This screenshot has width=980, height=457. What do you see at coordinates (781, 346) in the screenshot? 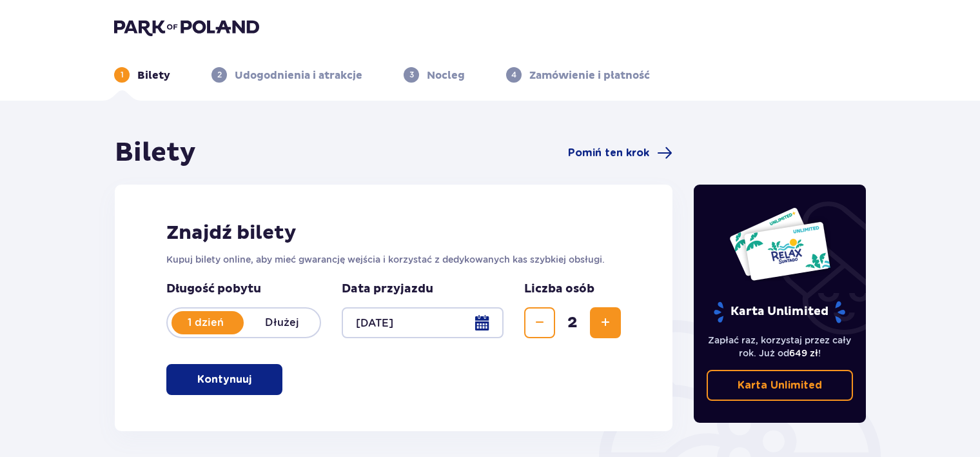
I see `p: Zapłać raz, korzystaj przez cały rok. Już od !` at bounding box center [781, 346].